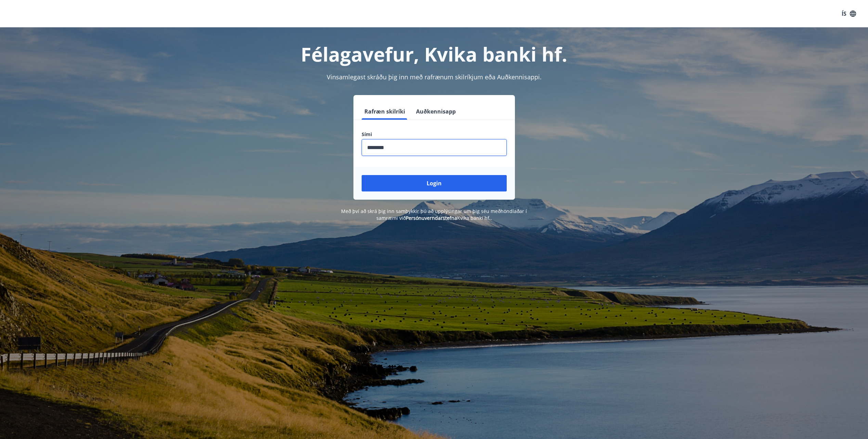 This screenshot has height=439, width=868. I want to click on button: Auðkennisapp, so click(436, 112).